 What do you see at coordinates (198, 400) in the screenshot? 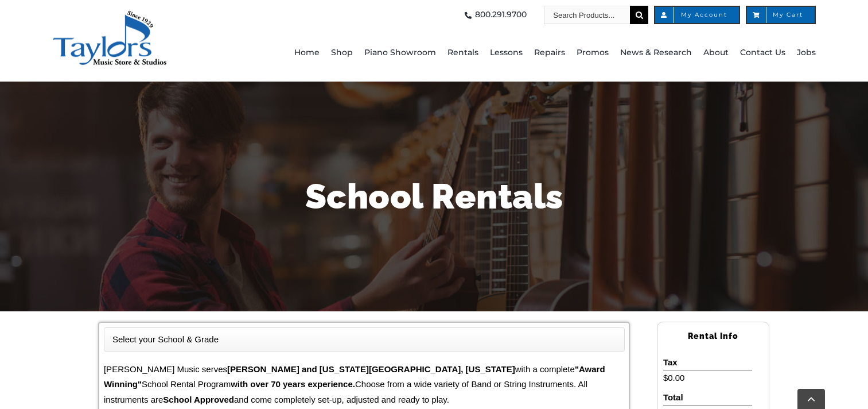
I see `strong: School Approved` at bounding box center [198, 400].